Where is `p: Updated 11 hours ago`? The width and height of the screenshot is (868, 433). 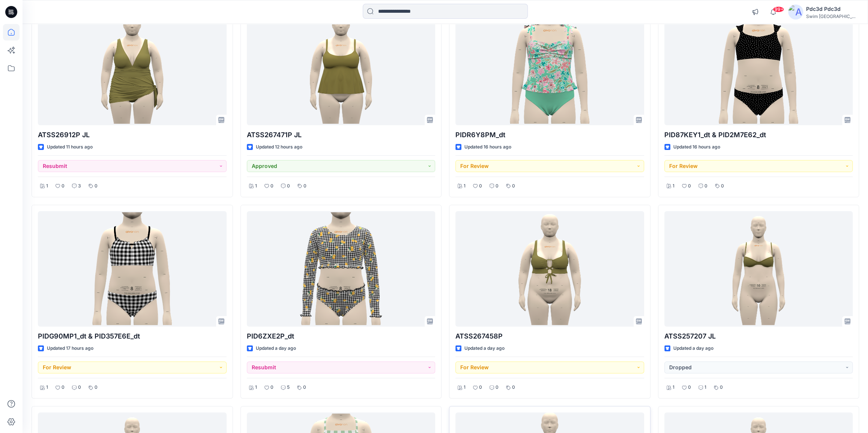
p: Updated 11 hours ago is located at coordinates (70, 147).